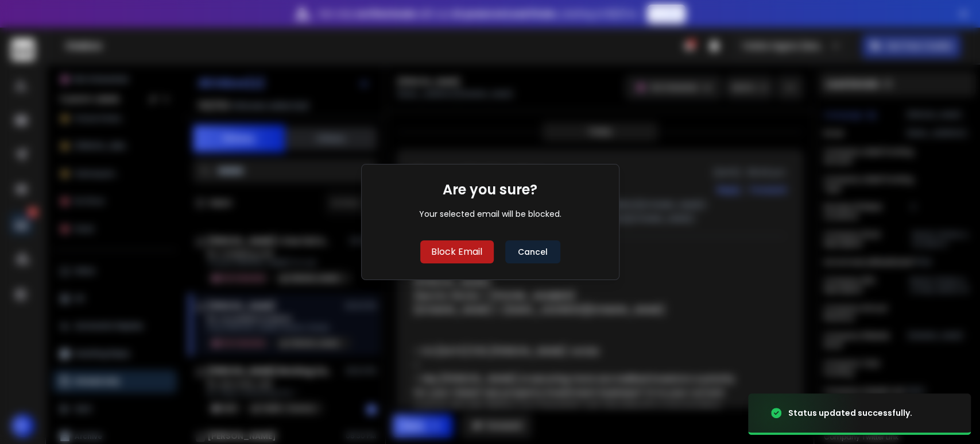  I want to click on button: Cancel, so click(533, 252).